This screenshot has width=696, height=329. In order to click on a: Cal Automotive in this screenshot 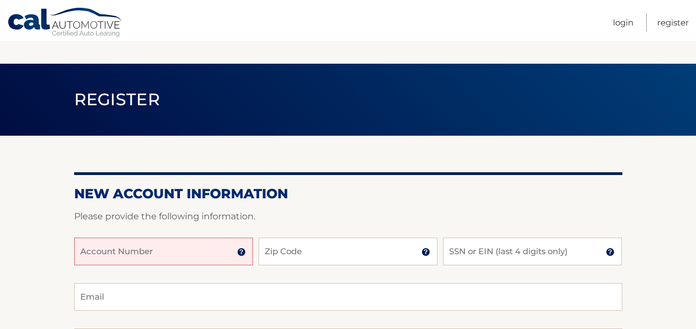, I will do `click(65, 23)`.